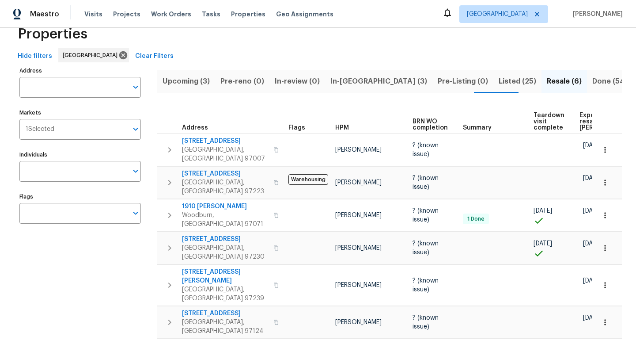 This screenshot has height=344, width=636. What do you see at coordinates (463, 81) in the screenshot?
I see `span: Pre-Listing (0)` at bounding box center [463, 81].